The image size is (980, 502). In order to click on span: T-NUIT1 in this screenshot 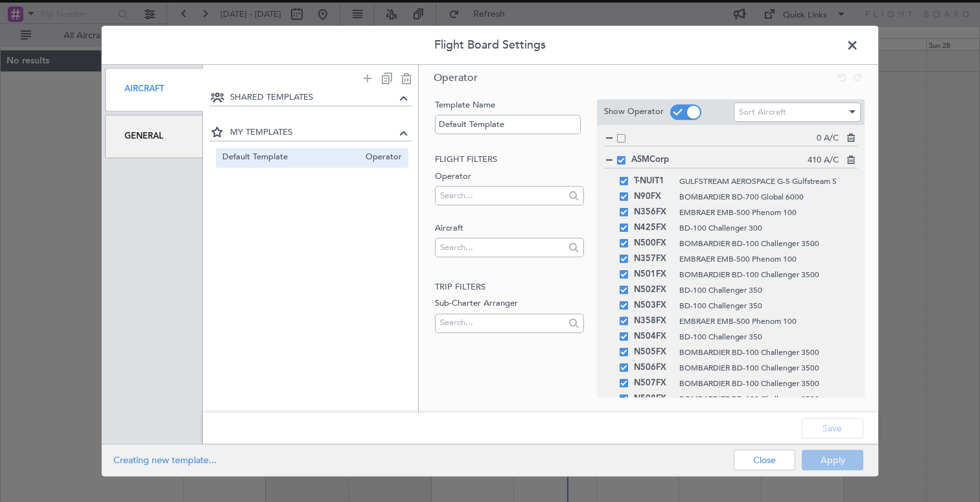, I will do `click(653, 181)`.